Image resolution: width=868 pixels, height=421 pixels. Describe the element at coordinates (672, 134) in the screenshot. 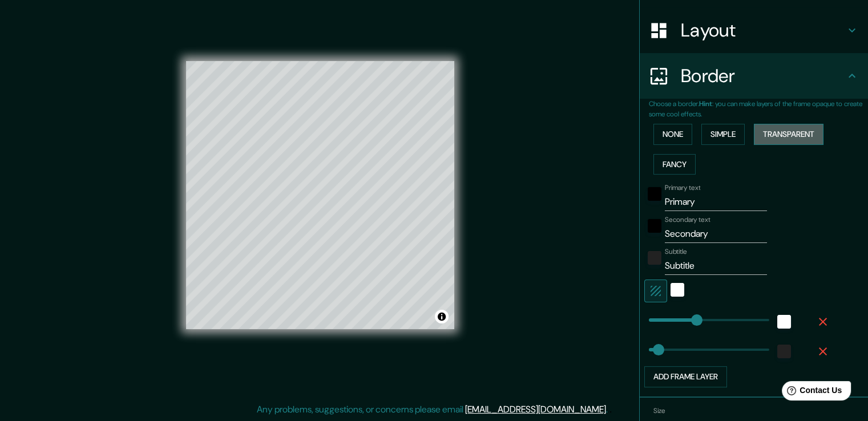

I see `button: None` at that location.